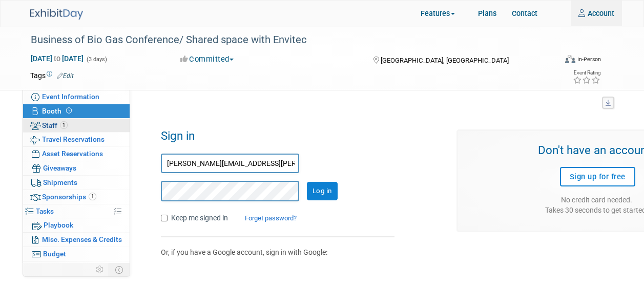  Describe the element at coordinates (588, 59) in the screenshot. I see `div: In-Person` at that location.